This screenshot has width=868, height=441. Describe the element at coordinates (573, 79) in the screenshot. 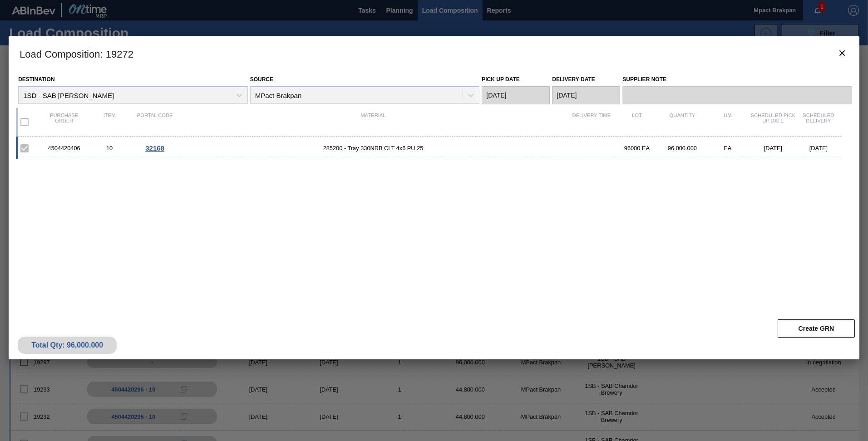

I see `label: Delivery Date` at that location.